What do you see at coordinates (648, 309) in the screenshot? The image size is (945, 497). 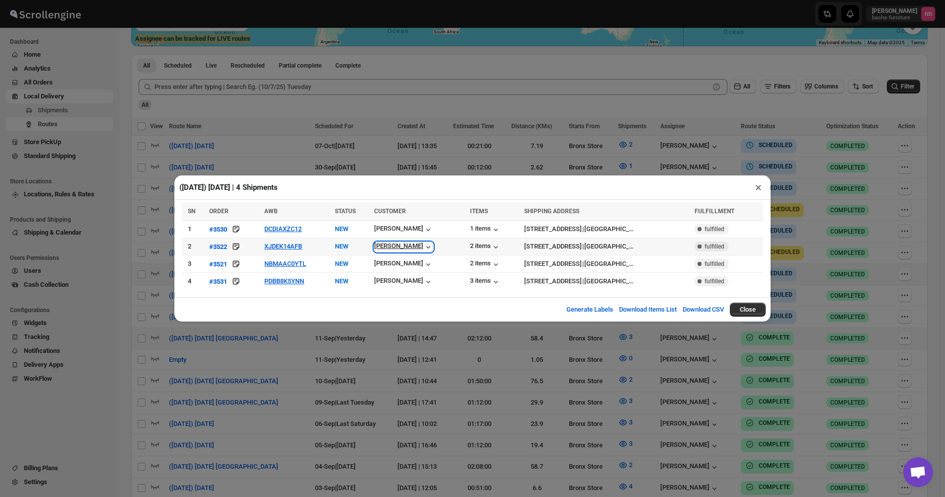 I see `button: Download Items List` at bounding box center [648, 309].